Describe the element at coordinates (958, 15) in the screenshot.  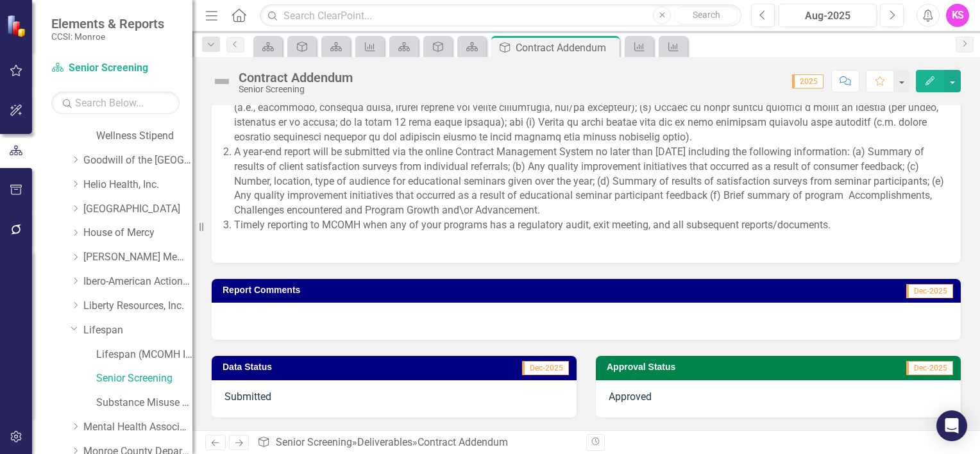
I see `button: KS` at that location.